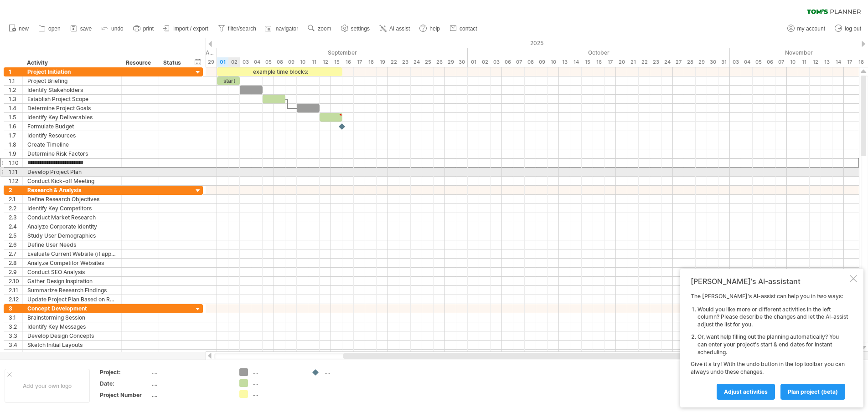 The image size is (868, 412). Describe the element at coordinates (16, 117) in the screenshot. I see `div: 1.5` at that location.